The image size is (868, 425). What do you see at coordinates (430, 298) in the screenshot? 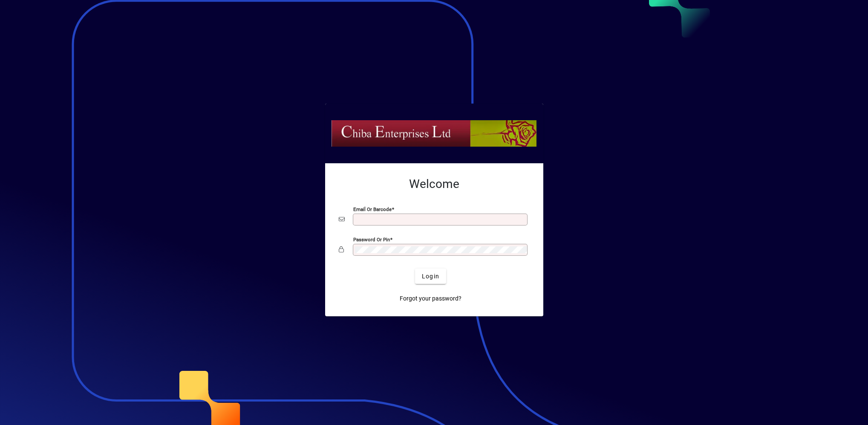
I see `span: Forgot your password?` at bounding box center [430, 298].